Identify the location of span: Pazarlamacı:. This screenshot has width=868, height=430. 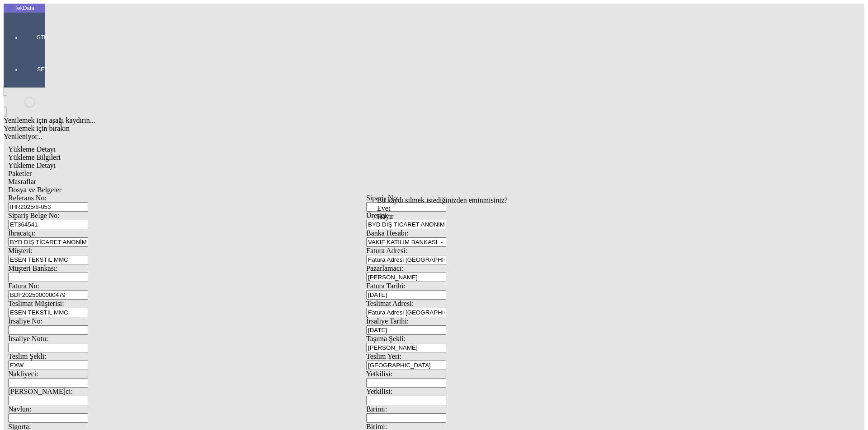
(384, 269).